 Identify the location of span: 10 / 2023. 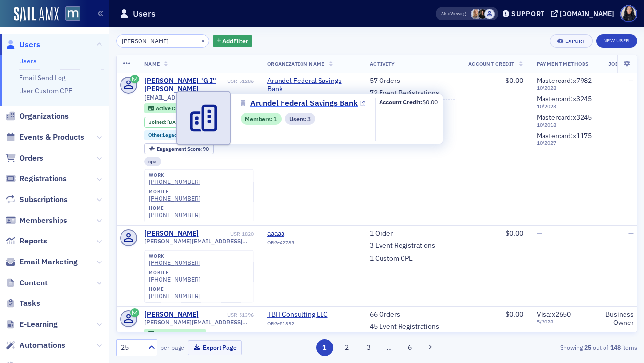
(564, 107).